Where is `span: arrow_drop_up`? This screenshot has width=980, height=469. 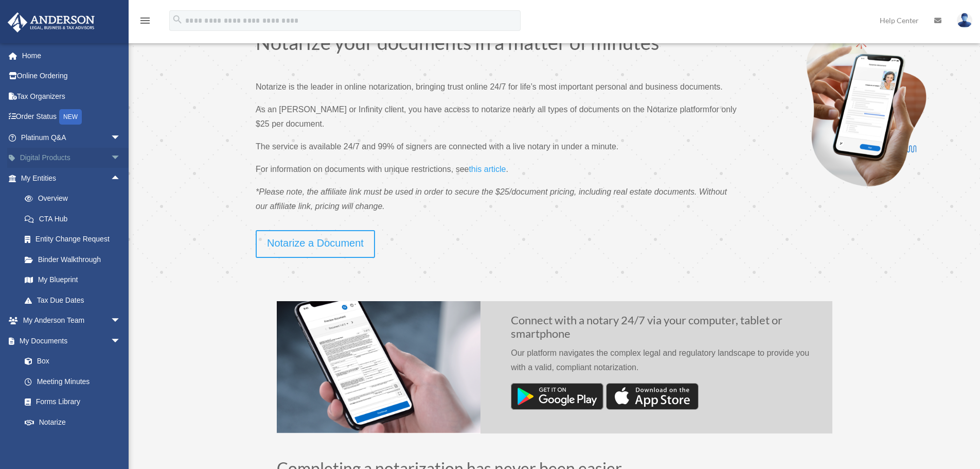
span: arrow_drop_up is located at coordinates (121, 178).